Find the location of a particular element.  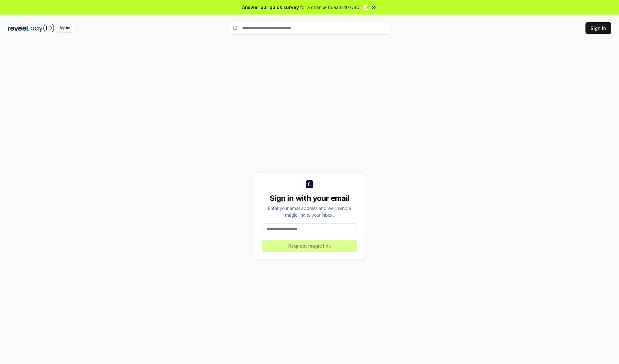

img: reveel_dark is located at coordinates (19, 28).